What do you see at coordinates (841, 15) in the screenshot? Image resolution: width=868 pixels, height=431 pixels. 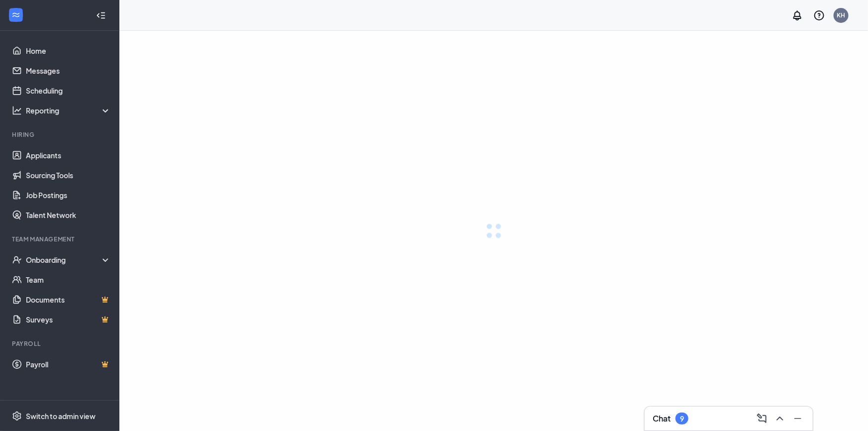 I see `div: KH` at bounding box center [841, 15].